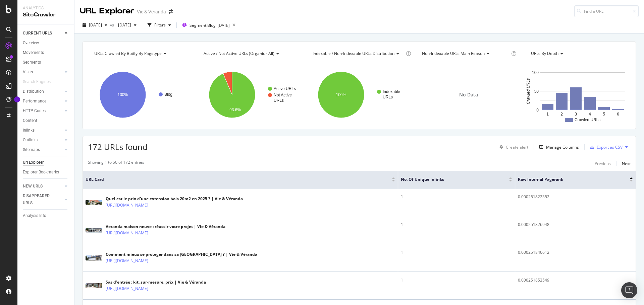  What do you see at coordinates (238, 180) in the screenshot?
I see `span: URL Card` at bounding box center [238, 180].